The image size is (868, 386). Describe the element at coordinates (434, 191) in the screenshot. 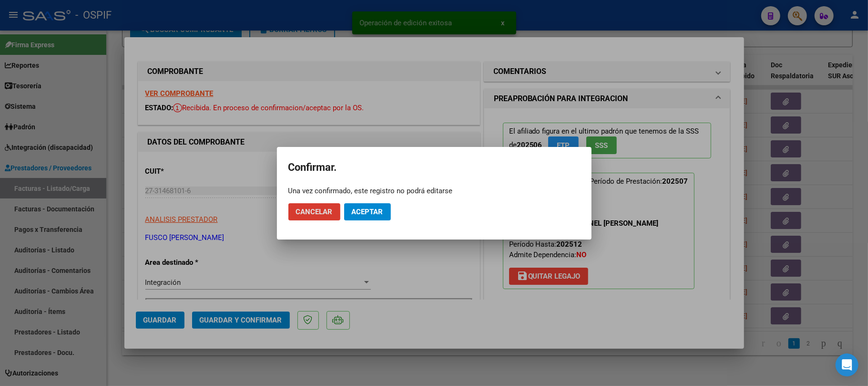

I see `div: Una vez confirmado, este registro no podrá editarse` at that location.